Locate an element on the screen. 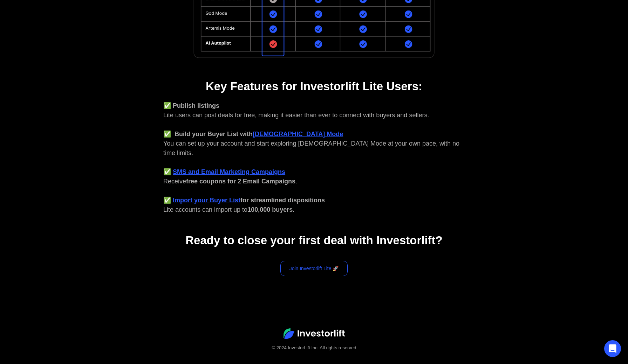 Image resolution: width=628 pixels, height=364 pixels. strong: SMS and Email Marketing Campaigns is located at coordinates (228, 172).